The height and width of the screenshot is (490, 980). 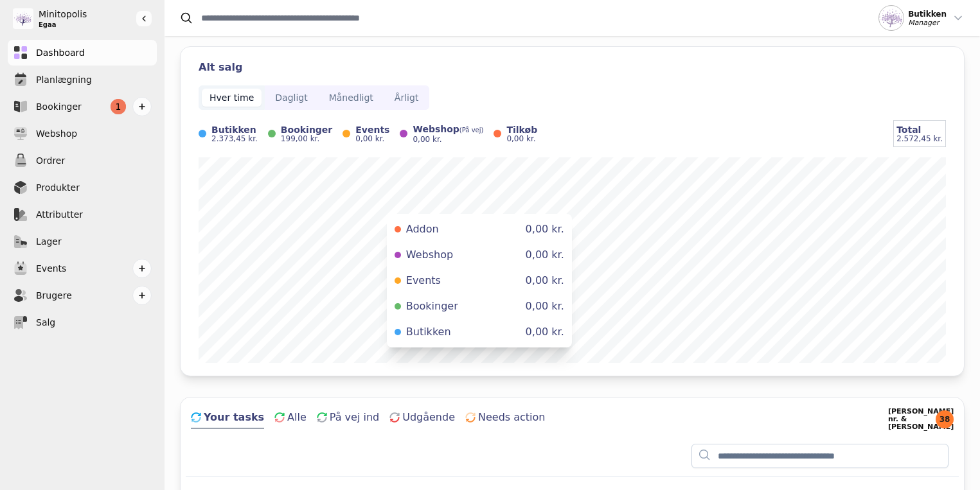 What do you see at coordinates (82, 214) in the screenshot?
I see `a: Attributter` at bounding box center [82, 214].